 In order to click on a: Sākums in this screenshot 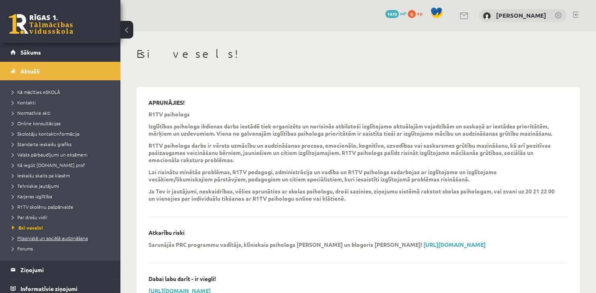, I will do `click(60, 52)`.